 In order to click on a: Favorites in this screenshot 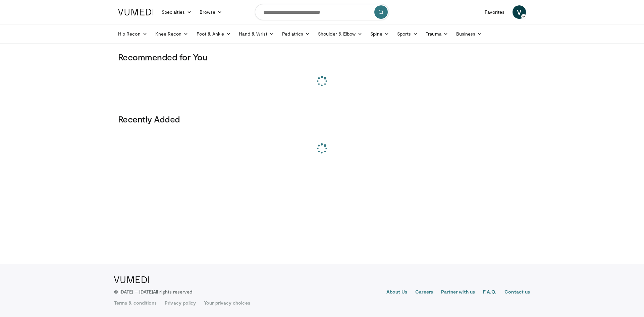, I will do `click(495, 12)`.